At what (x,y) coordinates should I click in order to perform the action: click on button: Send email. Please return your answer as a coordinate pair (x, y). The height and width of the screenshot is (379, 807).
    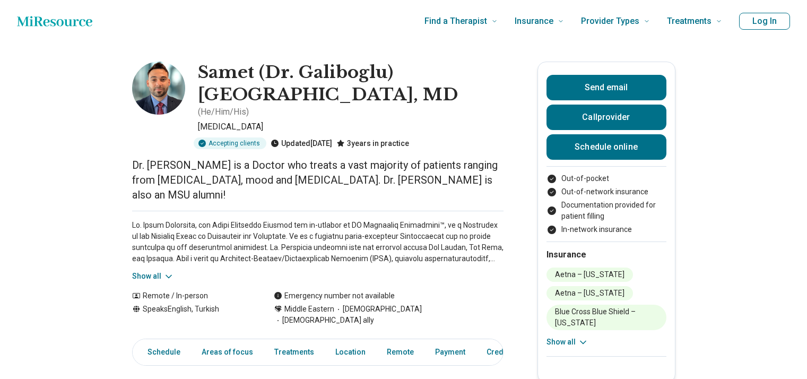
    Looking at the image, I should click on (607, 88).